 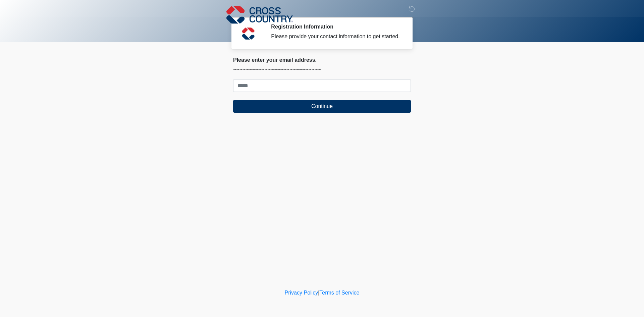 What do you see at coordinates (248, 34) in the screenshot?
I see `img: Agent Avatar` at bounding box center [248, 34].